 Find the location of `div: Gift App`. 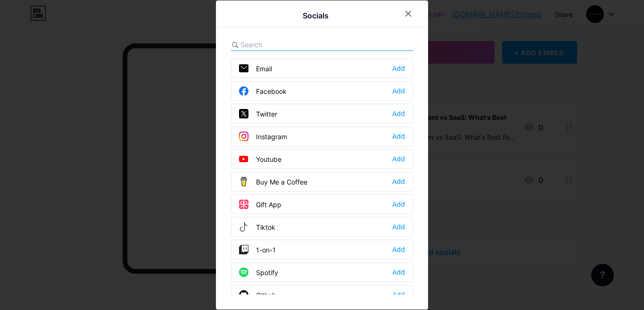

div: Gift App is located at coordinates (260, 204).